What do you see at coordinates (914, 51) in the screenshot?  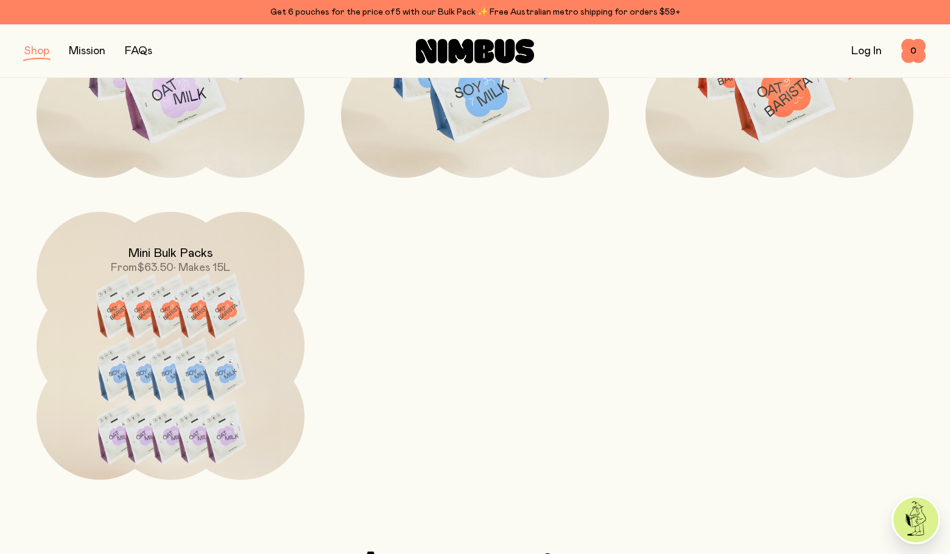 I see `span: 0` at bounding box center [914, 51].